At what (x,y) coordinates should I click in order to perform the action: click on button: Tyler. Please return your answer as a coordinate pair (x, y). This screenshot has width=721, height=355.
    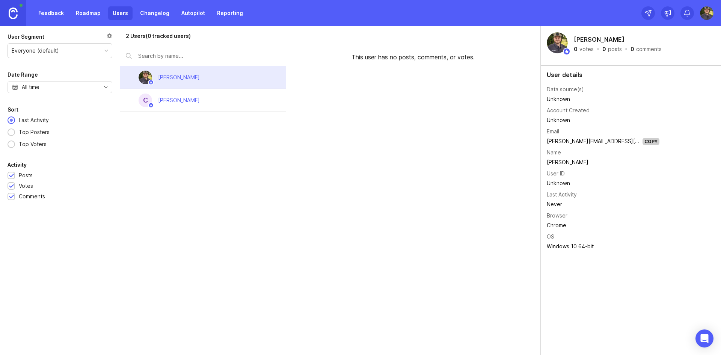
    Looking at the image, I should click on (707, 13).